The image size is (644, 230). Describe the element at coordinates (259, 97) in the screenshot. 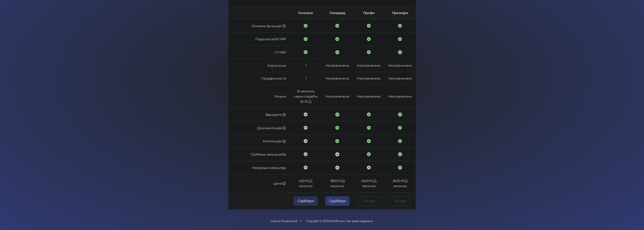

I see `td: Рачуни` at that location.